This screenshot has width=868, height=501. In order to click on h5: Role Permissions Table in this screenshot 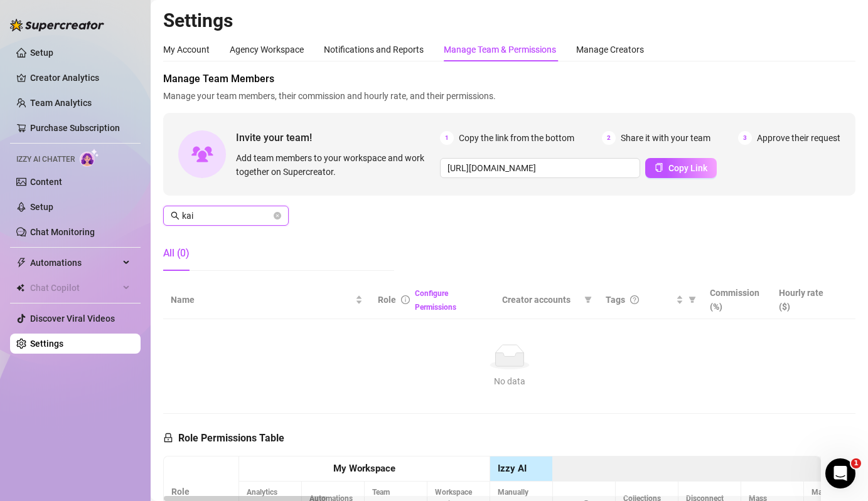, I will do `click(223, 438)`.